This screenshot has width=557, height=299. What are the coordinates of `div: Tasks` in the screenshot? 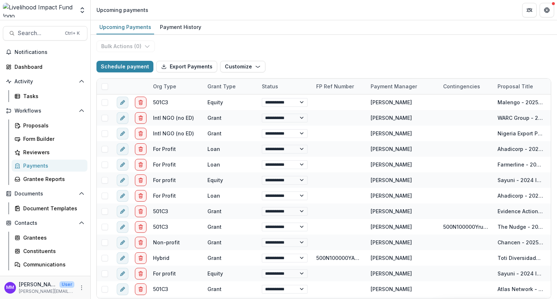 It's located at (52, 96).